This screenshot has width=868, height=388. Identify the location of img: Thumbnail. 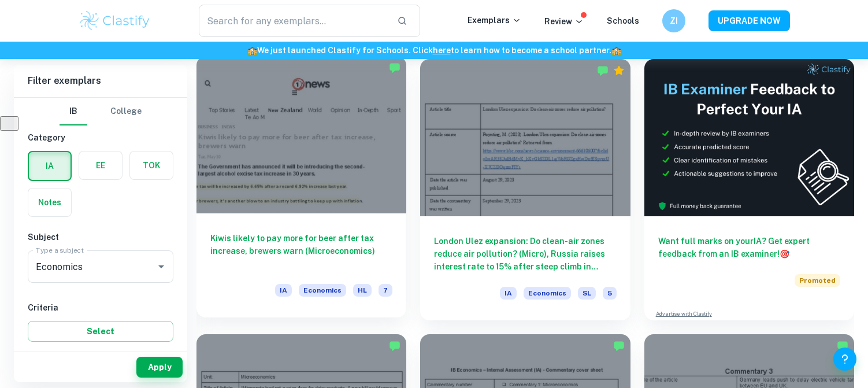
(749, 137).